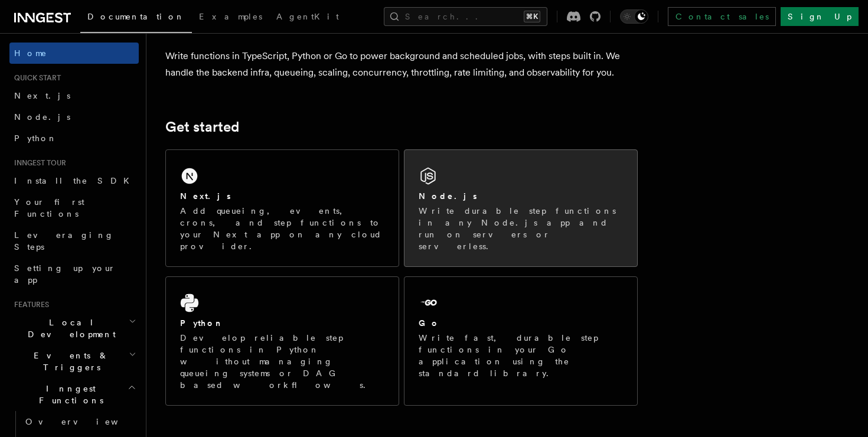 This screenshot has height=437, width=868. Describe the element at coordinates (80, 422) in the screenshot. I see `a: Overview` at that location.